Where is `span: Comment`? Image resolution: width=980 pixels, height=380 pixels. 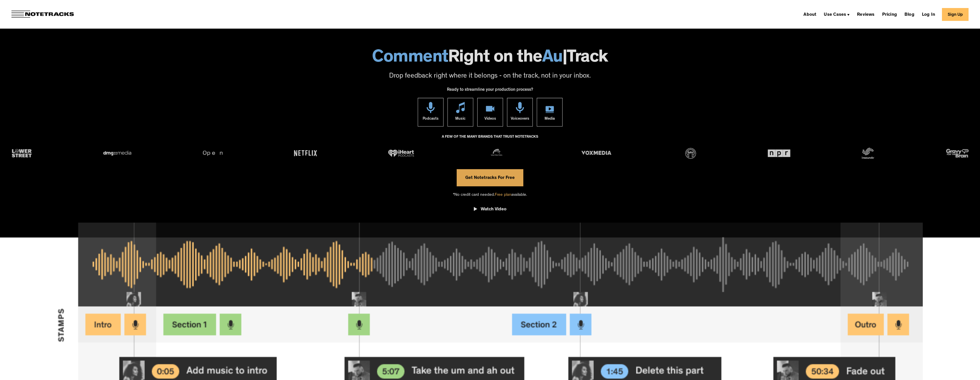
span: Comment is located at coordinates (410, 59).